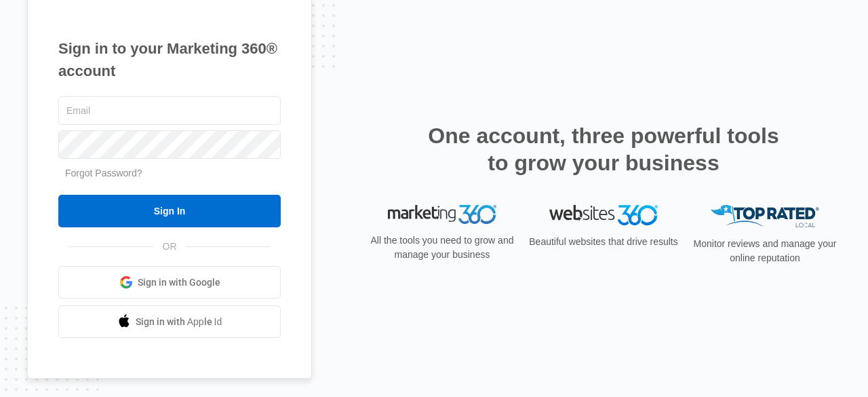 Image resolution: width=868 pixels, height=397 pixels. Describe the element at coordinates (765, 215) in the screenshot. I see `img: Top Rated Local` at that location.